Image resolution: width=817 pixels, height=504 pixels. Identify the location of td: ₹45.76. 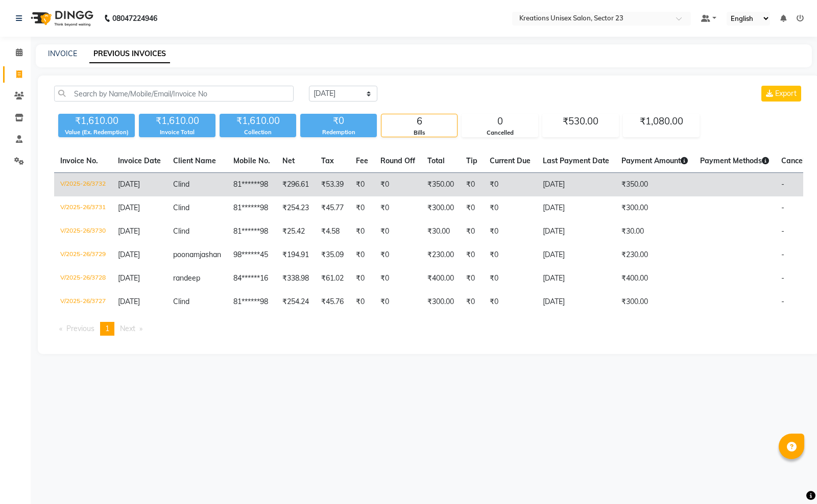
(332, 302).